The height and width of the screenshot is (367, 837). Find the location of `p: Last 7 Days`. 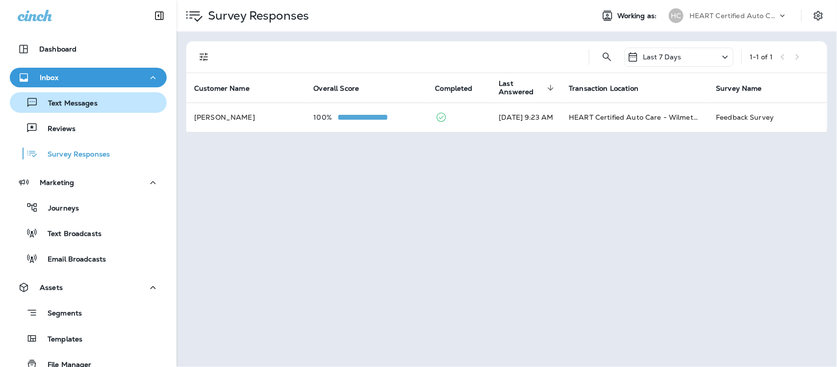

p: Last 7 Days is located at coordinates (662, 57).